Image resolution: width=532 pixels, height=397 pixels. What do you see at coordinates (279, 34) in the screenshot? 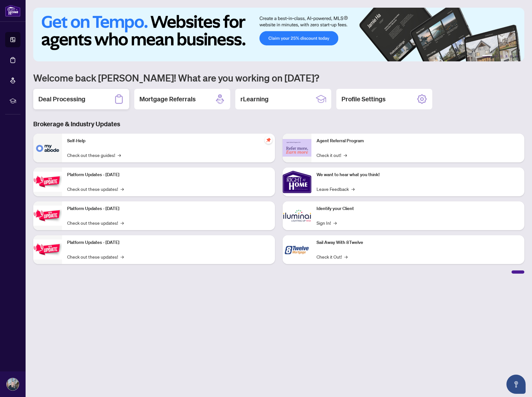
I see `img: Slide 0` at bounding box center [279, 34].